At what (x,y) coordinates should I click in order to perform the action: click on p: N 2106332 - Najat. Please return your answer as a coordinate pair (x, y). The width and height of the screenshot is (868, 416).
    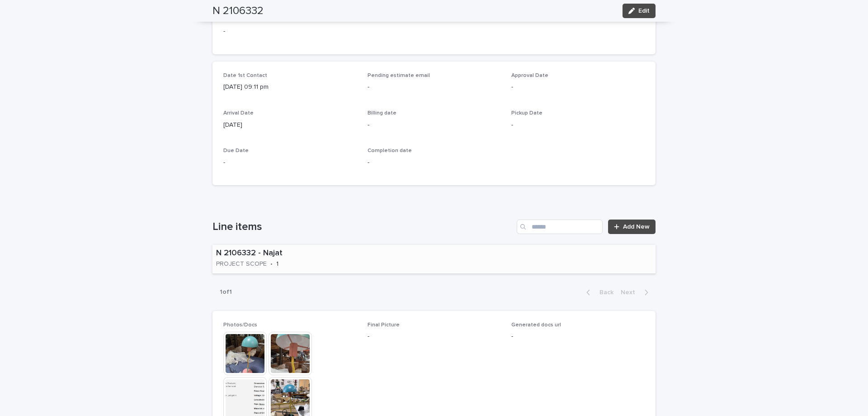
    Looking at the image, I should click on (280, 253).